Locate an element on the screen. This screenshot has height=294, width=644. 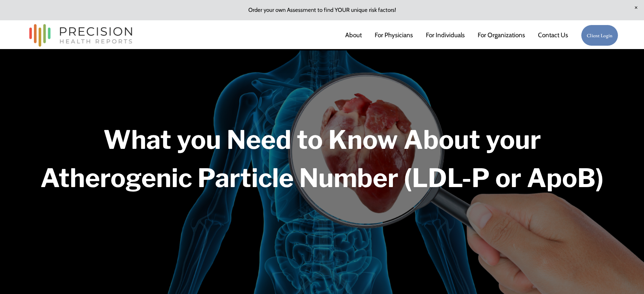
a: About is located at coordinates (353, 35).